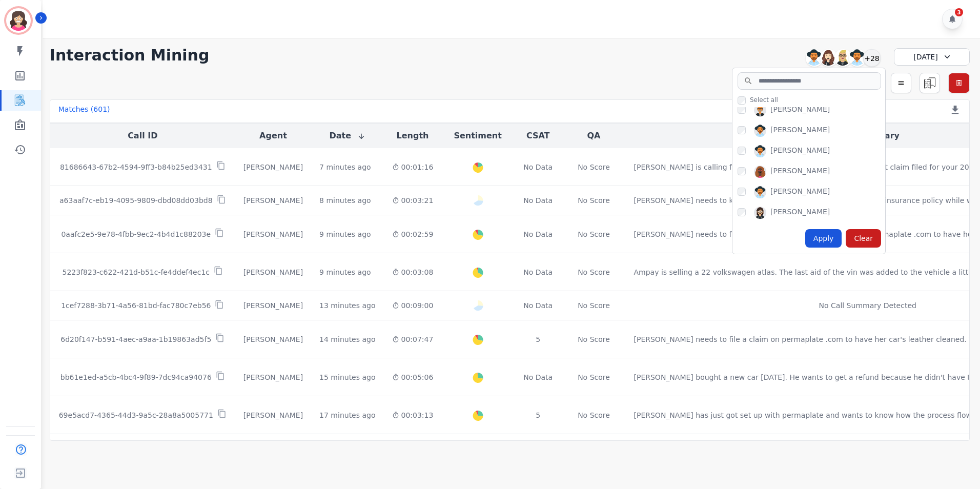 This screenshot has width=980, height=489. Describe the element at coordinates (412, 340) in the screenshot. I see `div: 00:07:47` at that location.